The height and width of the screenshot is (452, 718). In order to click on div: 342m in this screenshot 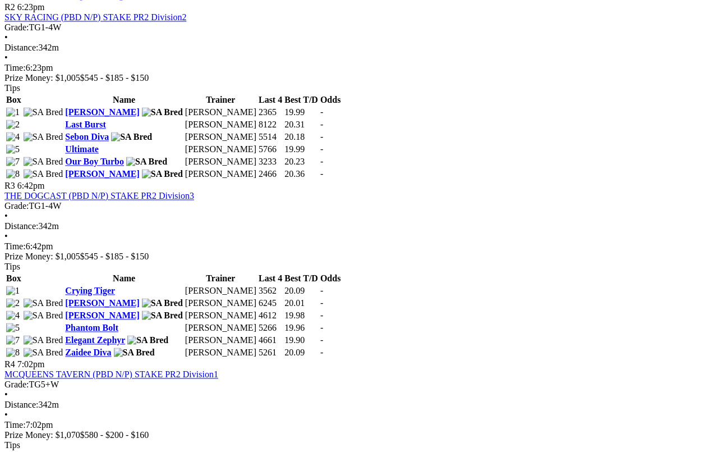, I will do `click(359, 404)`.